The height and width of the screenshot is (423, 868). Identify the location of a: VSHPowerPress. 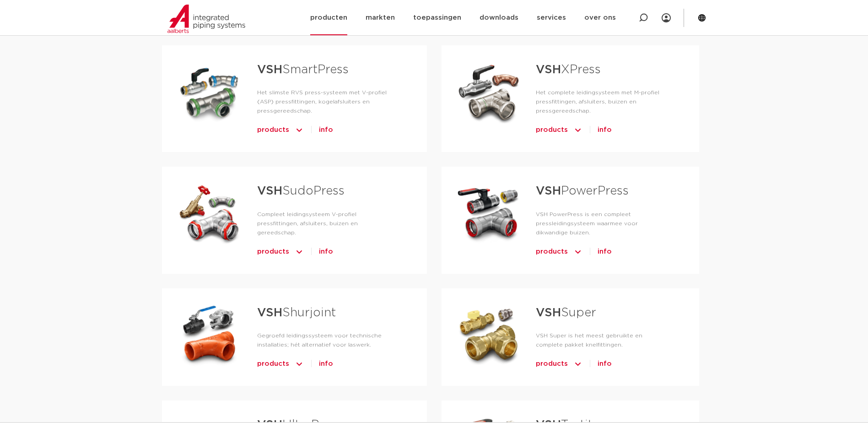
(582, 191).